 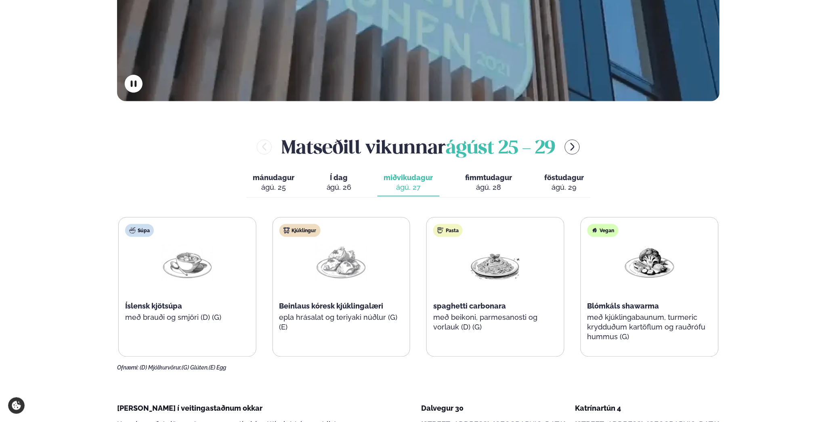 What do you see at coordinates (287, 231) in the screenshot?
I see `img: chicken.svg` at bounding box center [287, 231].